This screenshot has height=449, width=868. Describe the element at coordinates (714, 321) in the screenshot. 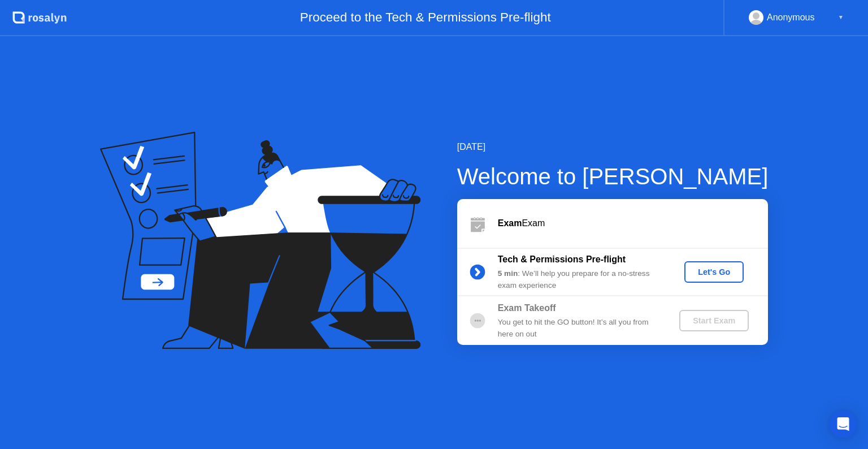

I see `button: Start Exam` at that location.